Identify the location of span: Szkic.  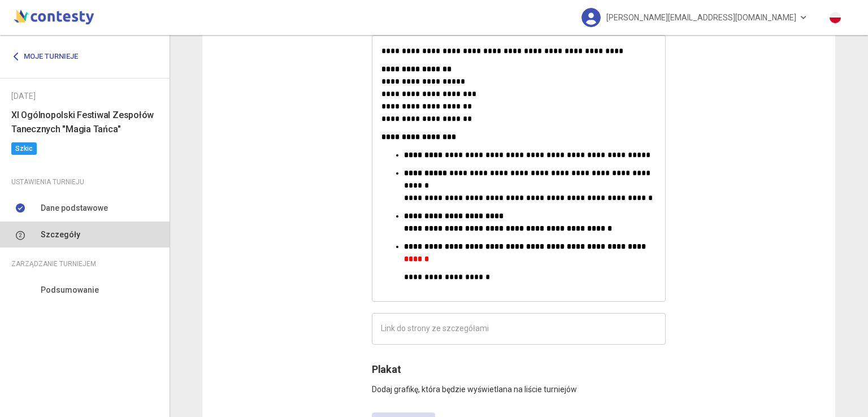
(24, 148).